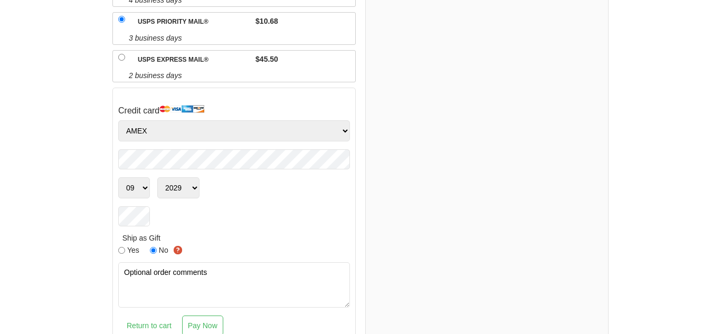  I want to click on input: Yes, so click(121, 250).